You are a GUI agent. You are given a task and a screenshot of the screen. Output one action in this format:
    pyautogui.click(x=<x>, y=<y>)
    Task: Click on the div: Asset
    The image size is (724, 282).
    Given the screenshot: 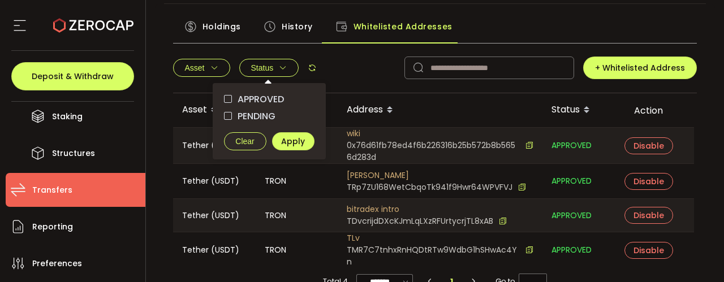 What is the action you would take?
    pyautogui.click(x=214, y=110)
    